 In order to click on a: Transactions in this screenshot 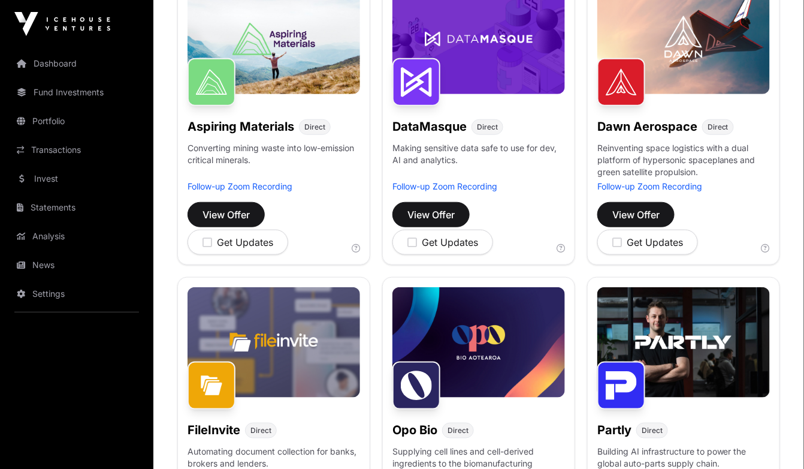, I will do `click(77, 150)`.